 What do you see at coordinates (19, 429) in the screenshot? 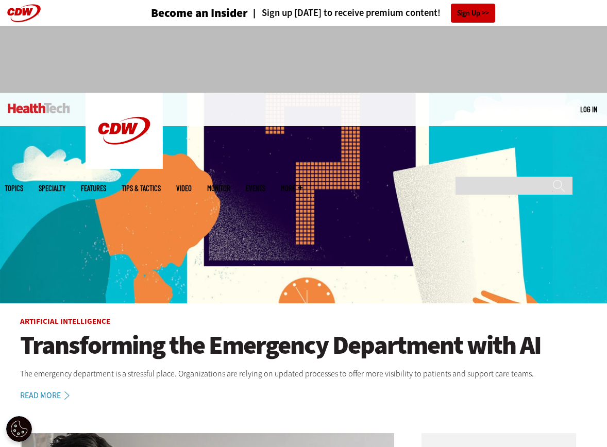
I see `div: Cookie Settings` at bounding box center [19, 429].